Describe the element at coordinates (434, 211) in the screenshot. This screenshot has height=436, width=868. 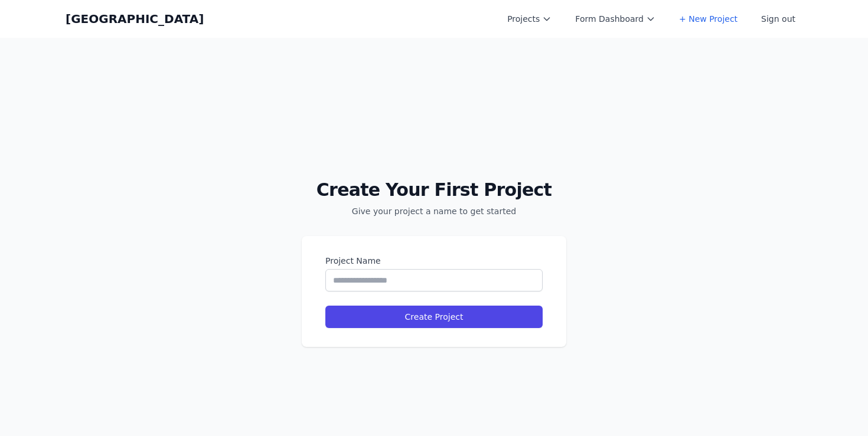
I see `p: Give your project a name to get started` at that location.